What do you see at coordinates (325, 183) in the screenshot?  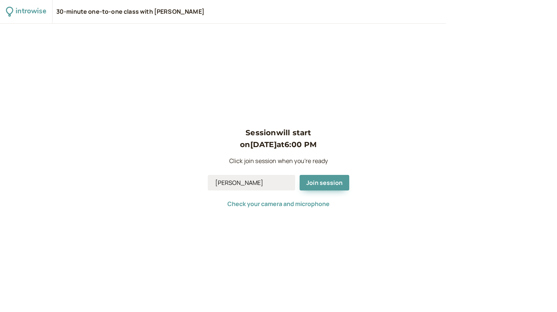 I see `button: Join session` at bounding box center [325, 183].